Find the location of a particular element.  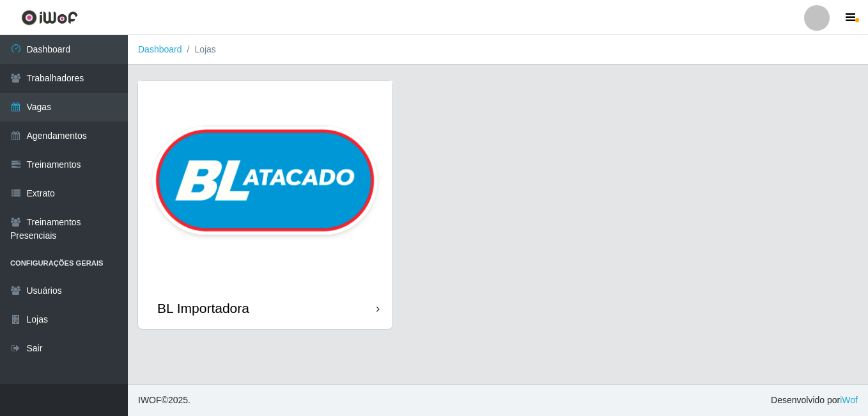

span: © 2025 . is located at coordinates (165, 400).